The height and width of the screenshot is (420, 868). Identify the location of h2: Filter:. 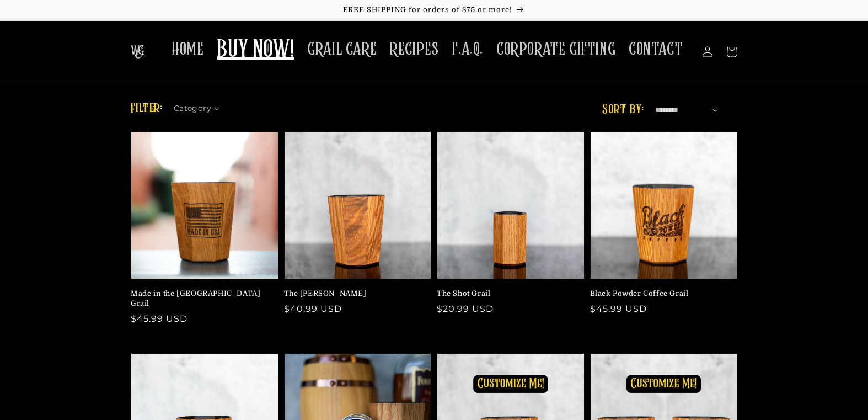
(147, 109).